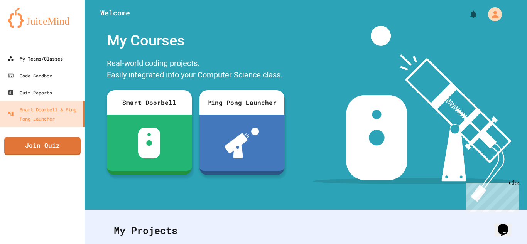 Image resolution: width=527 pixels, height=244 pixels. I want to click on div: My Teams/Classes, so click(35, 59).